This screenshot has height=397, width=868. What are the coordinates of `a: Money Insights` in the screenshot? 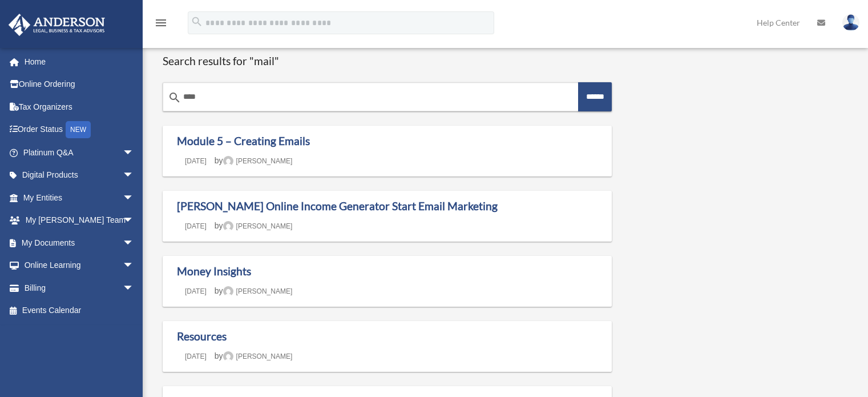 It's located at (214, 271).